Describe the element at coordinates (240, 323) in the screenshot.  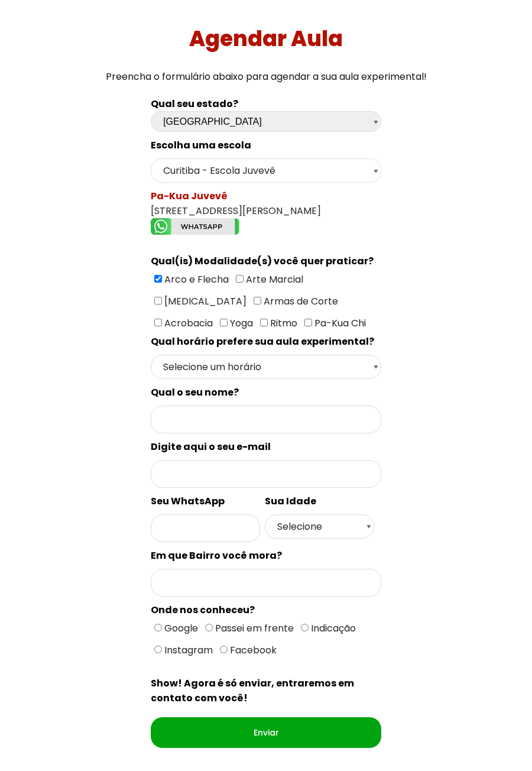
I see `span: Yoga` at that location.